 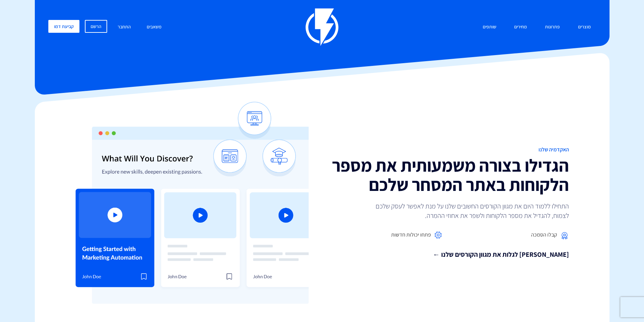 I want to click on a: שותפים, so click(x=490, y=27).